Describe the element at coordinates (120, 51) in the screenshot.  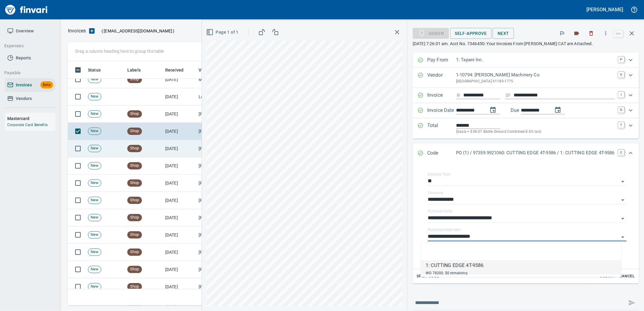
I see `p: Drag a column heading here to group the table` at that location.